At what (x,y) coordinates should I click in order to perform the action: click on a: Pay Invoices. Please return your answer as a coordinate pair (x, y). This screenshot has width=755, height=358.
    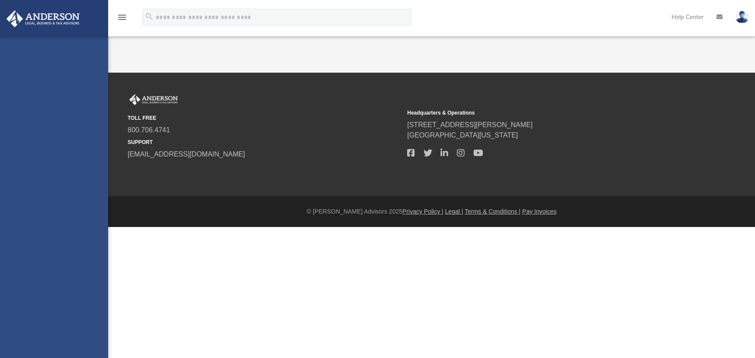
    Looking at the image, I should click on (539, 212).